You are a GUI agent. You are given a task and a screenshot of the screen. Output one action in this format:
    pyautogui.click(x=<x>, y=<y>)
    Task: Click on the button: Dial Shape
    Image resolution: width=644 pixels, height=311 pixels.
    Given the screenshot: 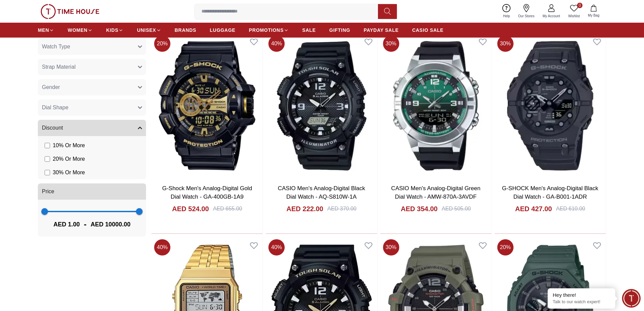 What is the action you would take?
    pyautogui.click(x=92, y=107)
    